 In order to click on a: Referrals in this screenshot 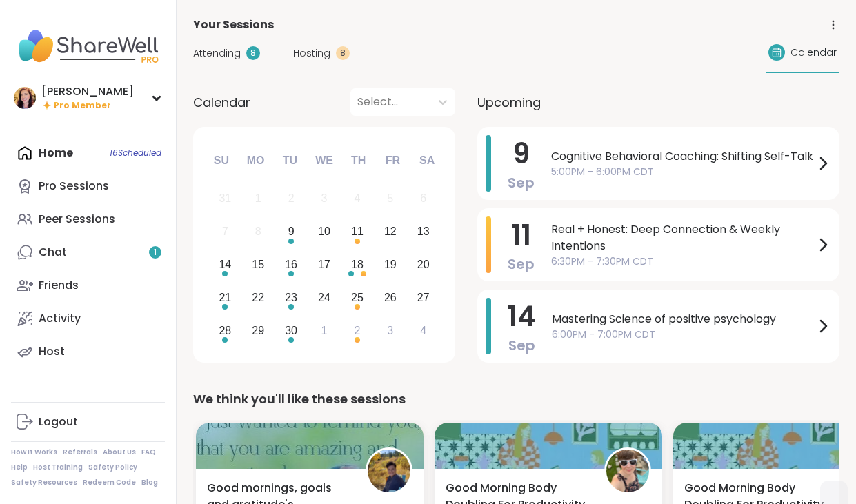, I will do `click(80, 452)`.